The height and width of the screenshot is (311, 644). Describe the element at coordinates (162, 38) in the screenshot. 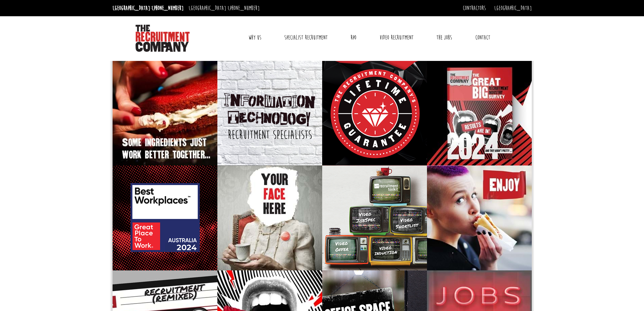

I see `img: The Recruitment Company` at that location.